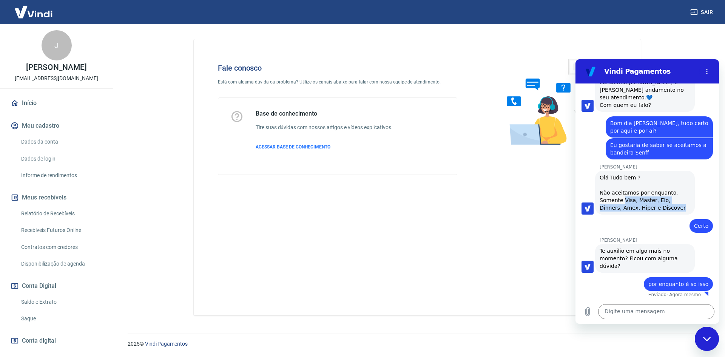 The width and height of the screenshot is (725, 357). Describe the element at coordinates (39, 341) in the screenshot. I see `span: Conta digital` at that location.